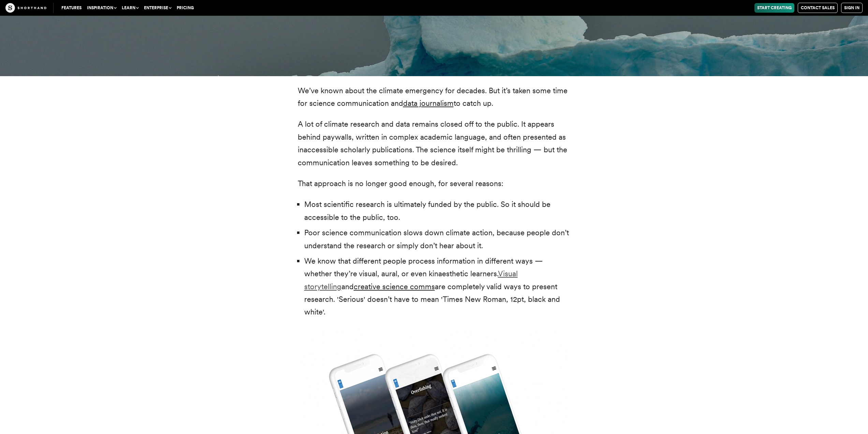 The image size is (868, 434). What do you see at coordinates (434, 97) in the screenshot?
I see `p: We’ve known about the climate emergency for decades. But it’s taken some time for science communi...` at bounding box center [434, 97].